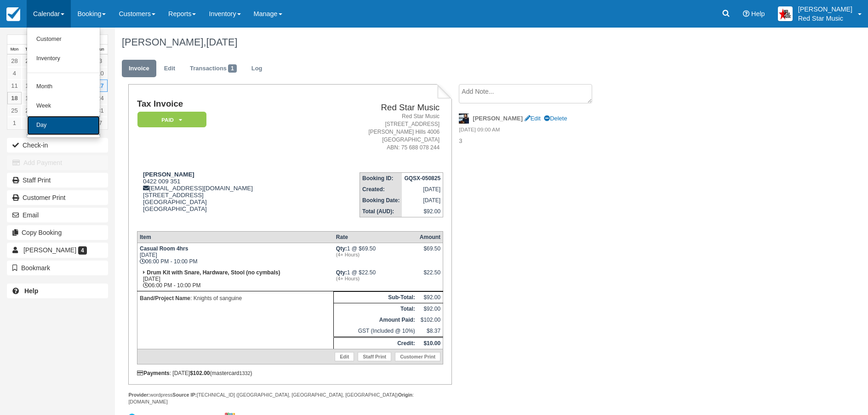 The width and height of the screenshot is (868, 415). Describe the element at coordinates (430, 253) in the screenshot. I see `div: $69.50` at that location.